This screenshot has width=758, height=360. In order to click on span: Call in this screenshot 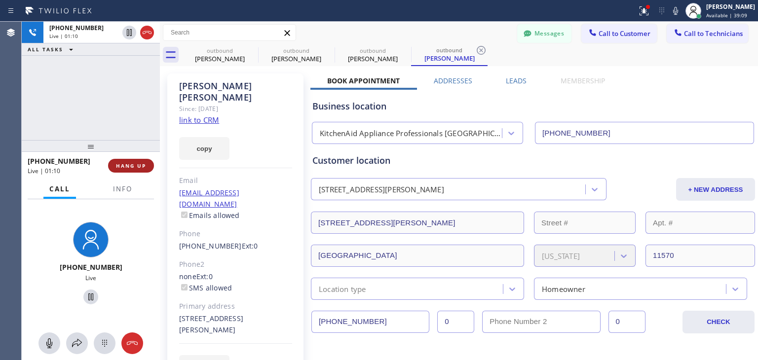, I will do `click(60, 189)`.